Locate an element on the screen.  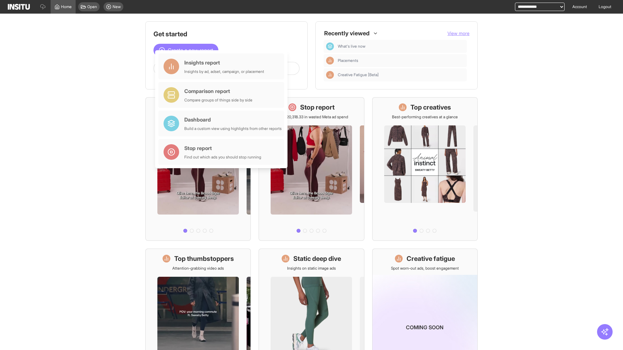
a: What's live nowSee all active ads instantly is located at coordinates (198, 169).